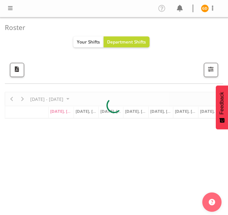 Image resolution: width=228 pixels, height=215 pixels. I want to click on button: Feedback - Show survey, so click(222, 107).